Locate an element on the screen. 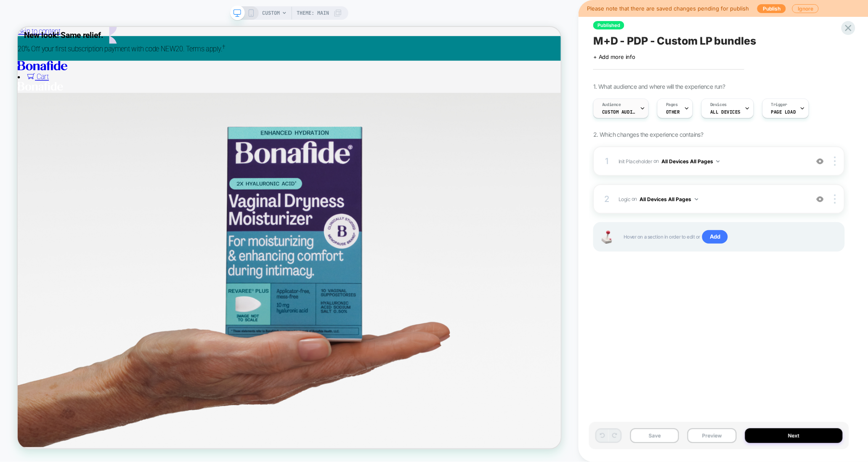  span: Custom Audience is located at coordinates (619, 112).